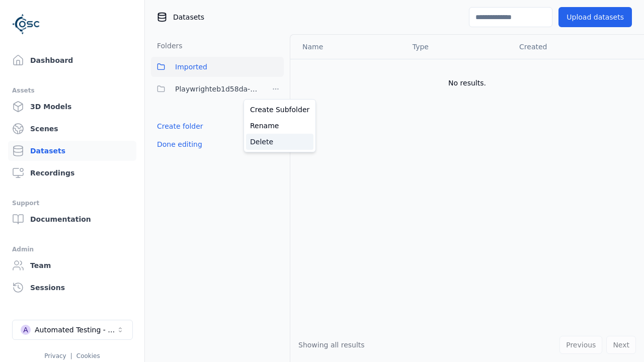 The height and width of the screenshot is (362, 644). What do you see at coordinates (280, 110) in the screenshot?
I see `div: Create Subfolder` at bounding box center [280, 110].